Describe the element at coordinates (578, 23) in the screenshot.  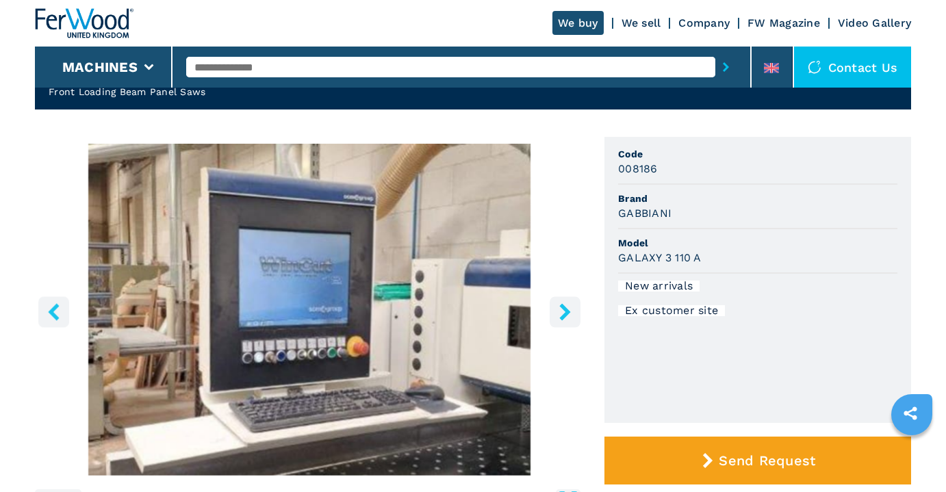
I see `a: We buy` at that location.